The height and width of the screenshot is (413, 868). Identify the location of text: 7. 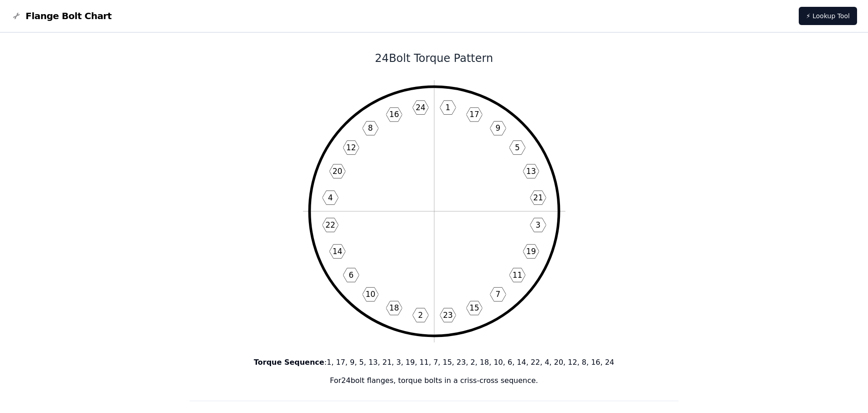
(498, 294).